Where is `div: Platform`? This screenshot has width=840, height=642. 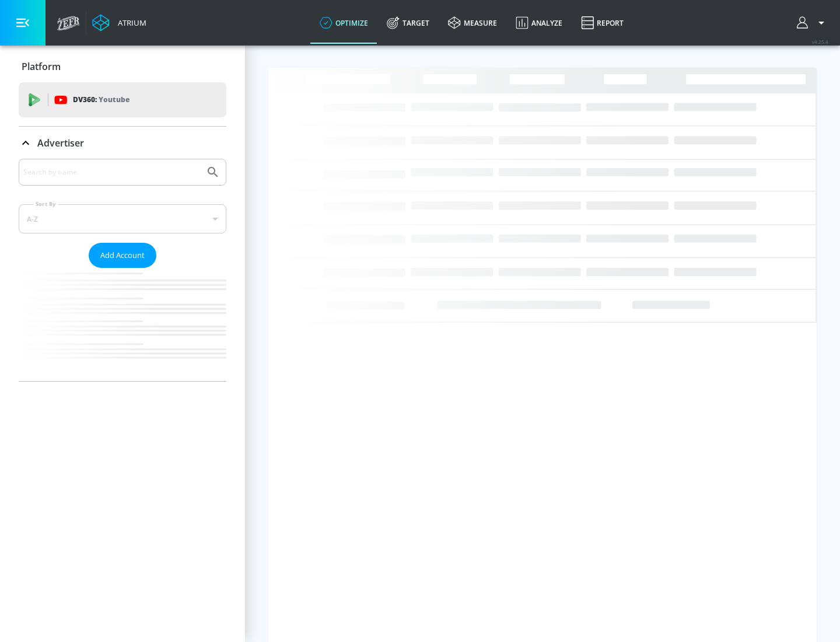
div: Platform is located at coordinates (123, 66).